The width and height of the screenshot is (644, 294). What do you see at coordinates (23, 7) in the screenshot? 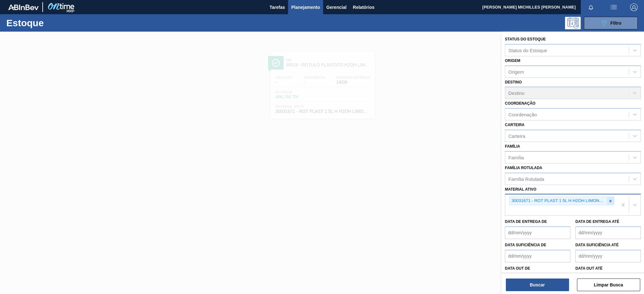
I see `img: TNhmsLtSVTkK8tSr43FrP2fwEKptu5GPRR3wAAAABJRU5ErkJggg==` at bounding box center [23, 7].